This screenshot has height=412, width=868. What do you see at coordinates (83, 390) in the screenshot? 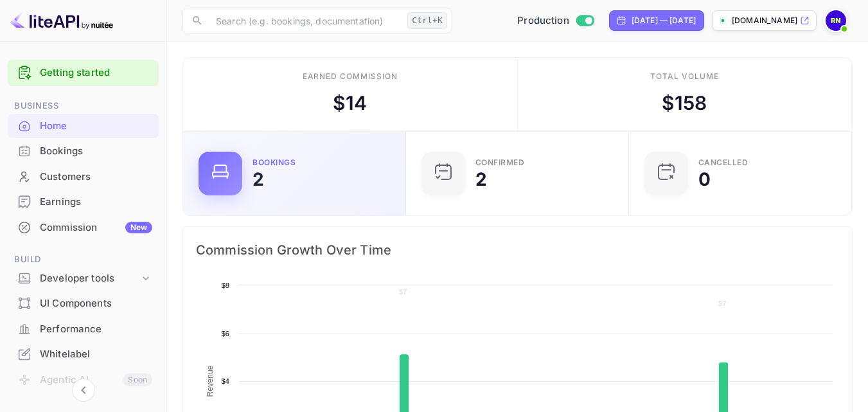
I see `button: Collapse navigation` at bounding box center [83, 390].